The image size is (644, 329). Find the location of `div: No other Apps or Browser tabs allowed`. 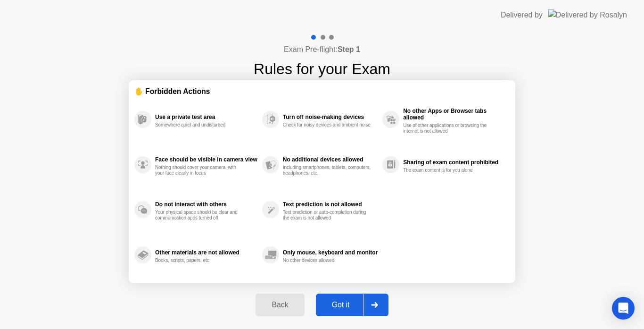

div: No other Apps or Browser tabs allowed is located at coordinates (454, 114).